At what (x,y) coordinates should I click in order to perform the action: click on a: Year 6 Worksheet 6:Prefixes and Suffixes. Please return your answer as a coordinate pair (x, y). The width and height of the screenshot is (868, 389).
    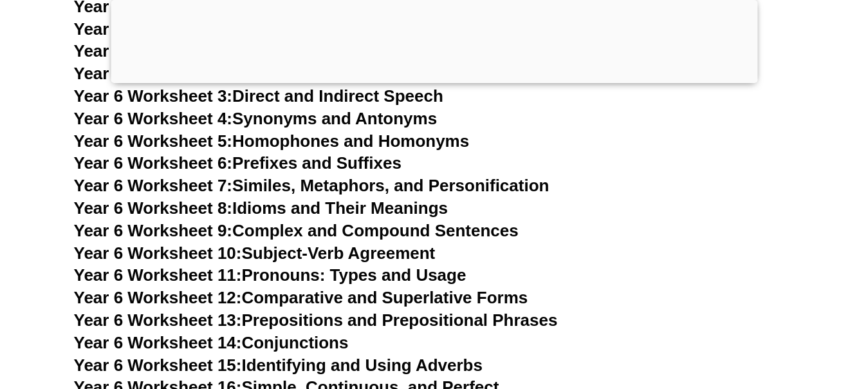
    Looking at the image, I should click on (238, 163).